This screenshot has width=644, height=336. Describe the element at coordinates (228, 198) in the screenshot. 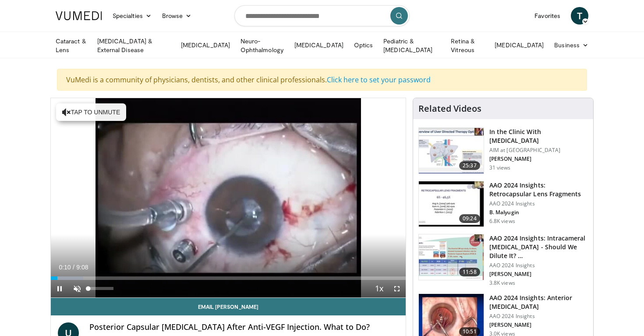

I see `video-js: Video Player` at that location.